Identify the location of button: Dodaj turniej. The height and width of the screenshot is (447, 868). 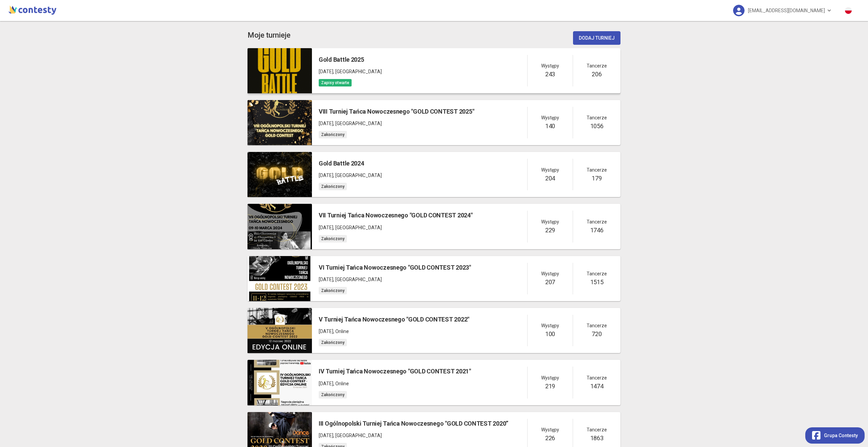
(597, 38).